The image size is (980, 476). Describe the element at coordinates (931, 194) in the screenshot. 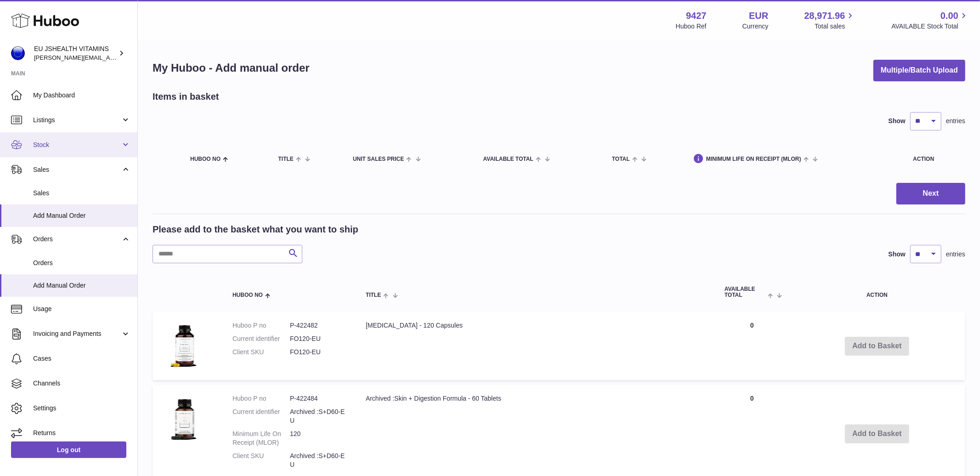

I see `button: Next` at that location.